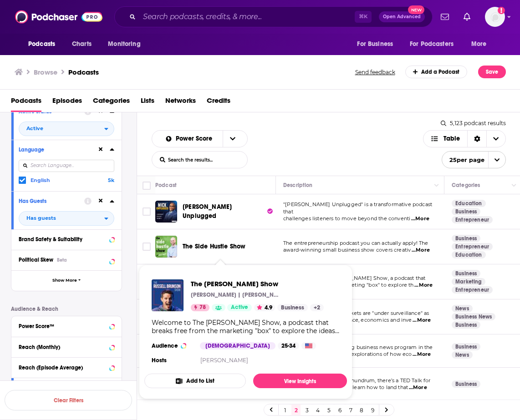 This screenshot has height=420, width=520. I want to click on button: Political SkewBeta, so click(66, 259).